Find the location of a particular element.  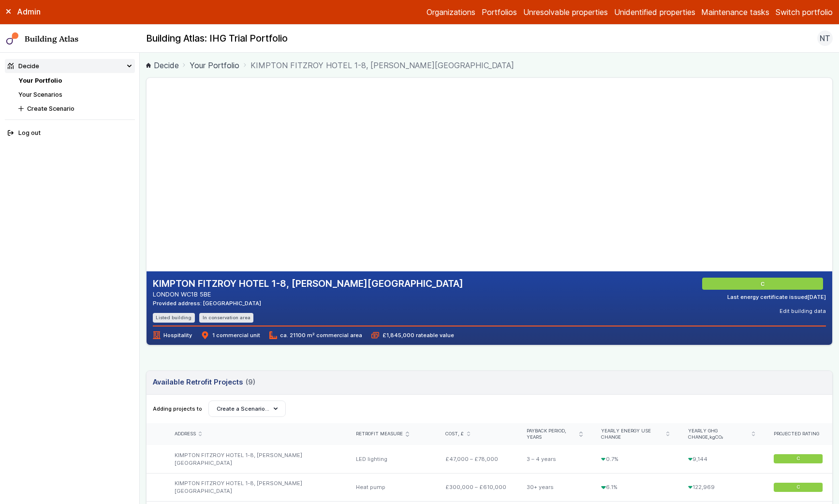

img: main-0bbd2752.svg is located at coordinates (13, 38).